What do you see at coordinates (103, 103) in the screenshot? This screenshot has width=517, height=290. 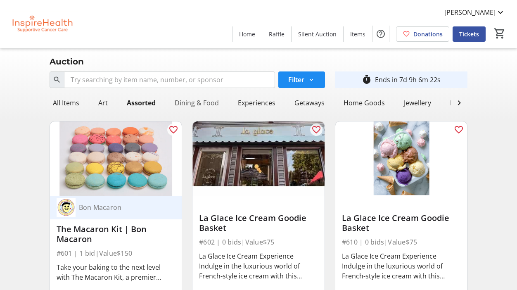 I see `div: Art` at bounding box center [103, 103].